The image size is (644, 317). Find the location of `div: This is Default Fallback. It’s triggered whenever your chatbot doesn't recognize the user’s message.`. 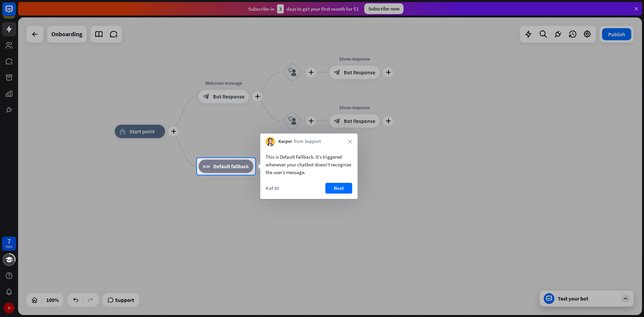

div: This is Default Fallback. It’s triggered whenever your chatbot doesn't recognize the user’s message. is located at coordinates (309, 164).